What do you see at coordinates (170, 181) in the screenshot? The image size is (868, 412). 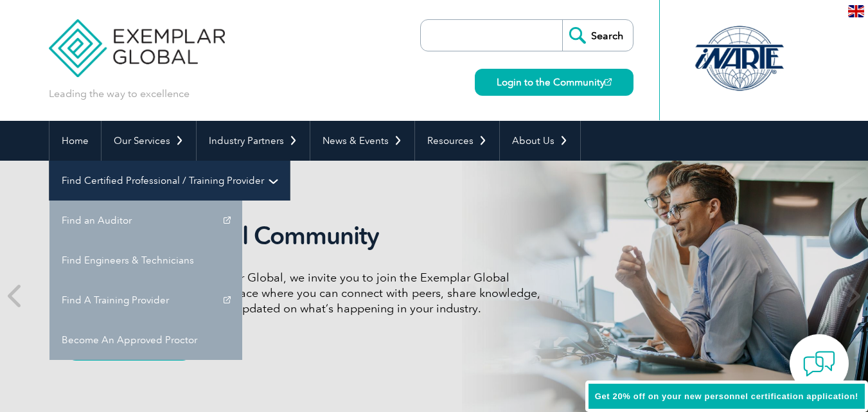 I see `a: Find Certified Professional / Training Provider` at bounding box center [170, 181].